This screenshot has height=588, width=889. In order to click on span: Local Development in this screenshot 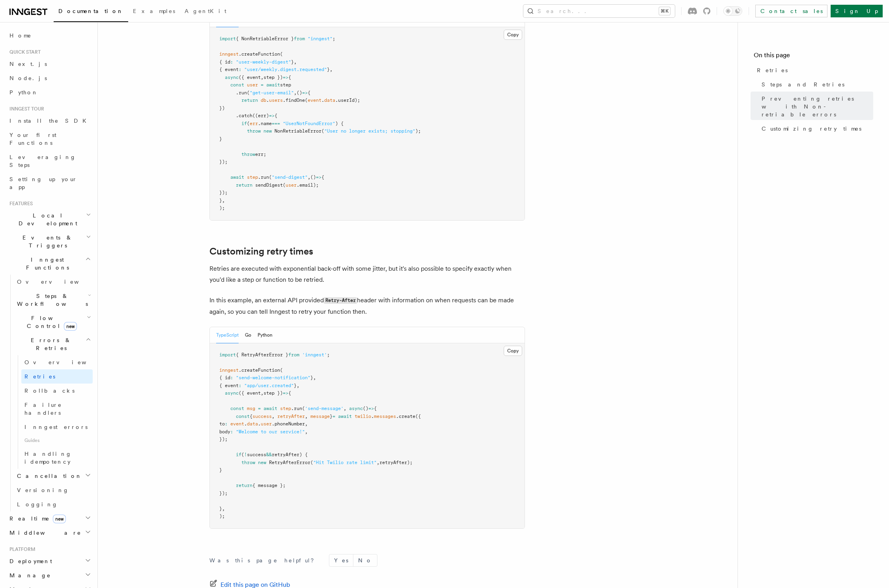, I will do `click(46, 219)`.